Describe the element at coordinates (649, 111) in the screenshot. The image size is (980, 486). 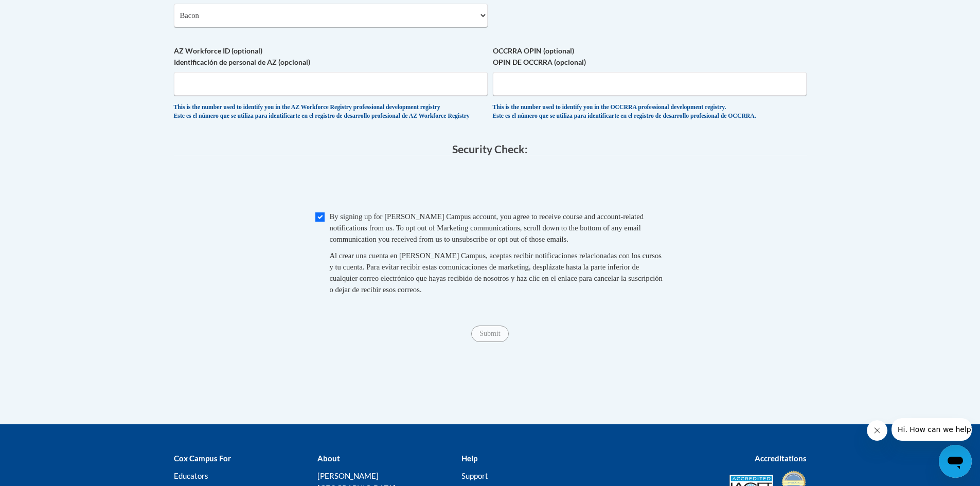
I see `div: This is the number used to identify you in the OCCRRA professional development registry. Este es ...` at that location.